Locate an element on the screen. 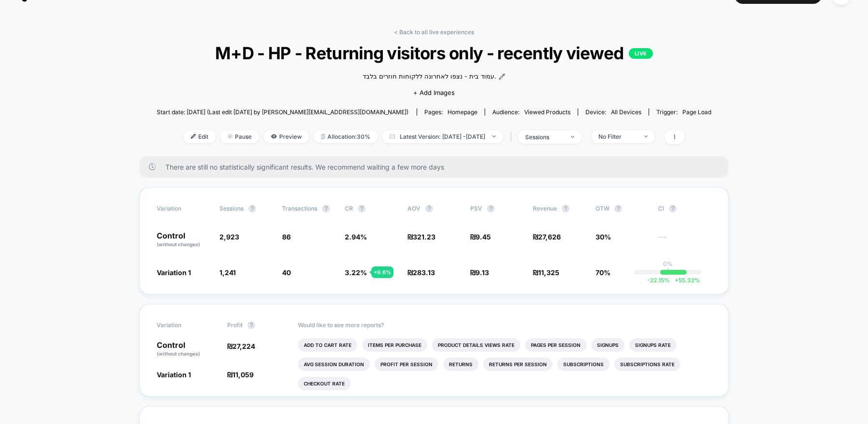  div: sessions is located at coordinates (545, 137).